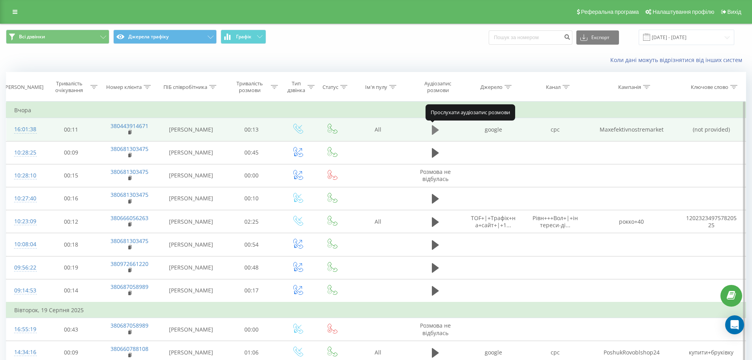  I want to click on span: Вихід, so click(734, 12).